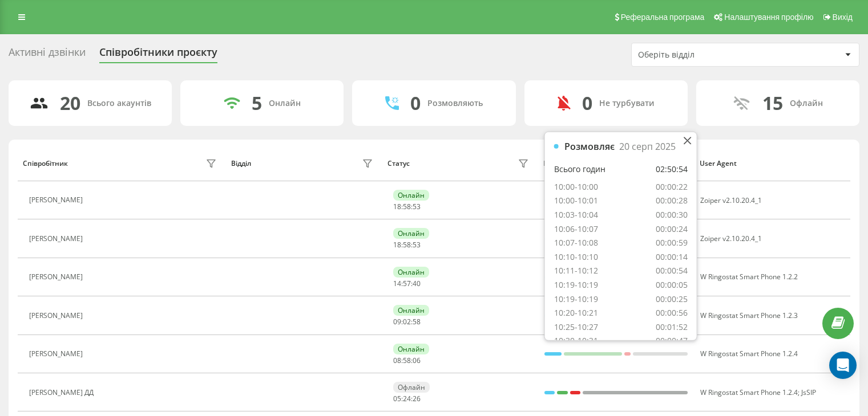  I want to click on div: Не турбувати, so click(627, 103).